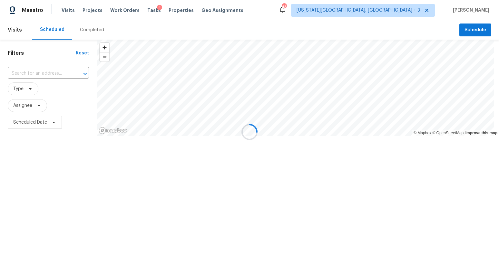 Image resolution: width=499 pixels, height=264 pixels. What do you see at coordinates (113, 131) in the screenshot?
I see `a: Mapbox homepage` at bounding box center [113, 131].